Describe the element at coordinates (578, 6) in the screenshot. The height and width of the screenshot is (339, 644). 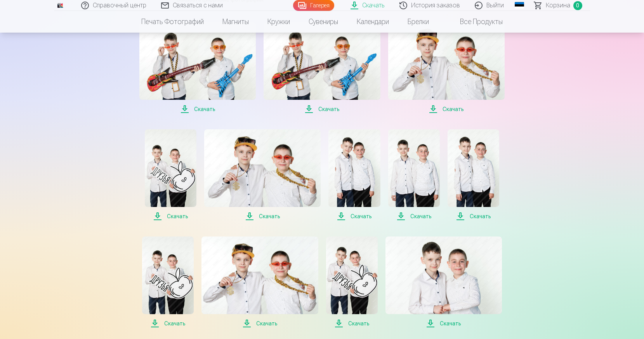
I see `font: 0` at that location.